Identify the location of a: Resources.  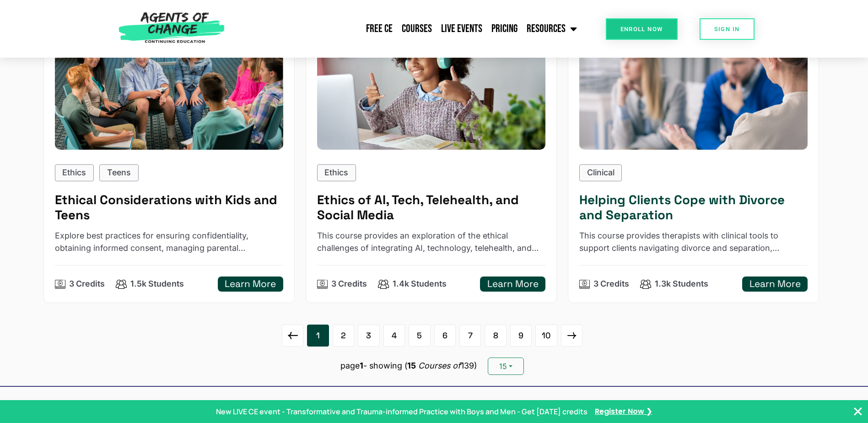
(552, 29).